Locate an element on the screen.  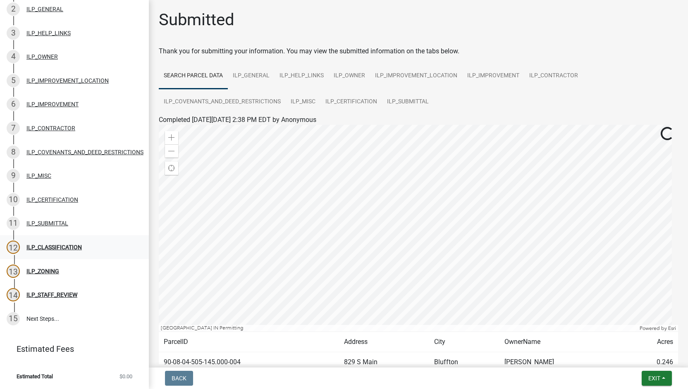
div: 3 is located at coordinates (13, 33).